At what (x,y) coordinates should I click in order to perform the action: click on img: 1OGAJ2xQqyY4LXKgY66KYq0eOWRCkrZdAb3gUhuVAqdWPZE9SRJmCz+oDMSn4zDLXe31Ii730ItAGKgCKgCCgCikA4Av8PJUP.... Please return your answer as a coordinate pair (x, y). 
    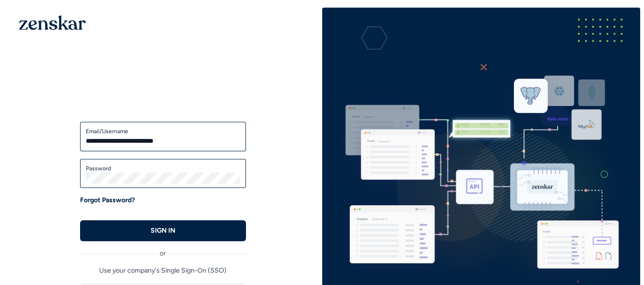
    Looking at the image, I should click on (53, 22).